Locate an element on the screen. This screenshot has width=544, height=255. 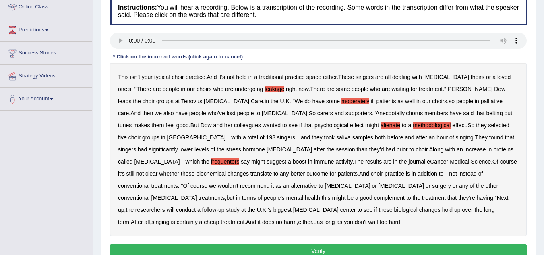
b: effect is located at coordinates (357, 125).